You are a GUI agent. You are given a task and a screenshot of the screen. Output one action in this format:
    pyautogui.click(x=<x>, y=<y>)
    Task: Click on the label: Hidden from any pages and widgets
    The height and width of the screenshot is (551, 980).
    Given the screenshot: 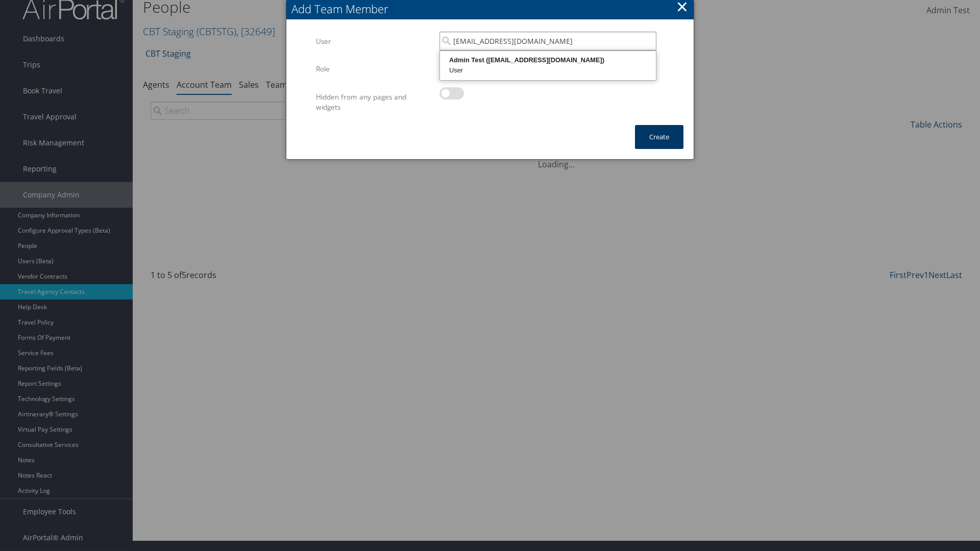 What is the action you would take?
    pyautogui.click(x=374, y=102)
    